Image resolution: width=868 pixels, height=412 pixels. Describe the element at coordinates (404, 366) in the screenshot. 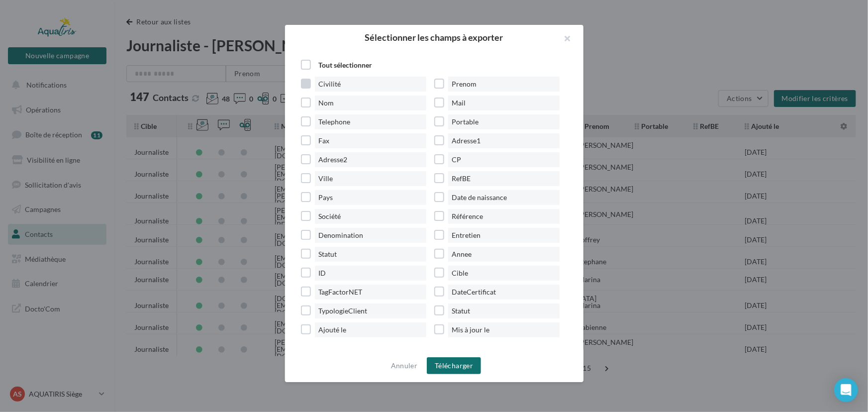

I see `button: Annuler` at that location.